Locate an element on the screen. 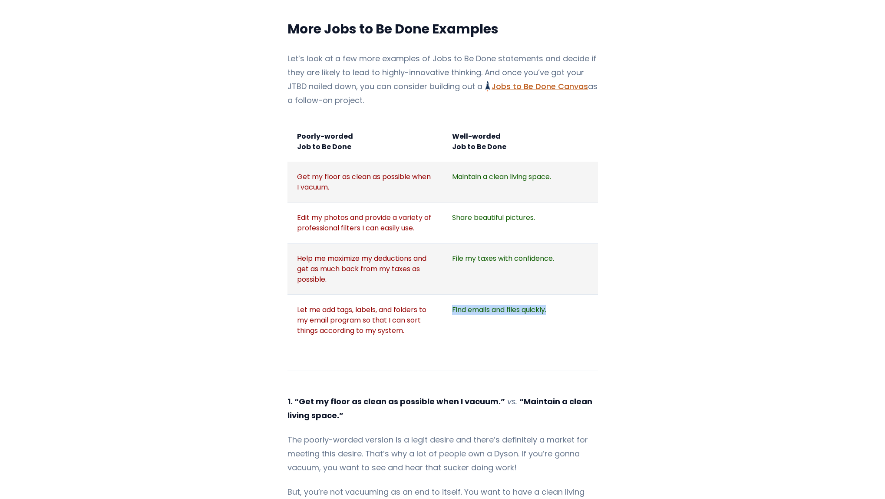  td: Help me maximize my deductions and get as much back from my taxes as possible. is located at coordinates (365, 269).